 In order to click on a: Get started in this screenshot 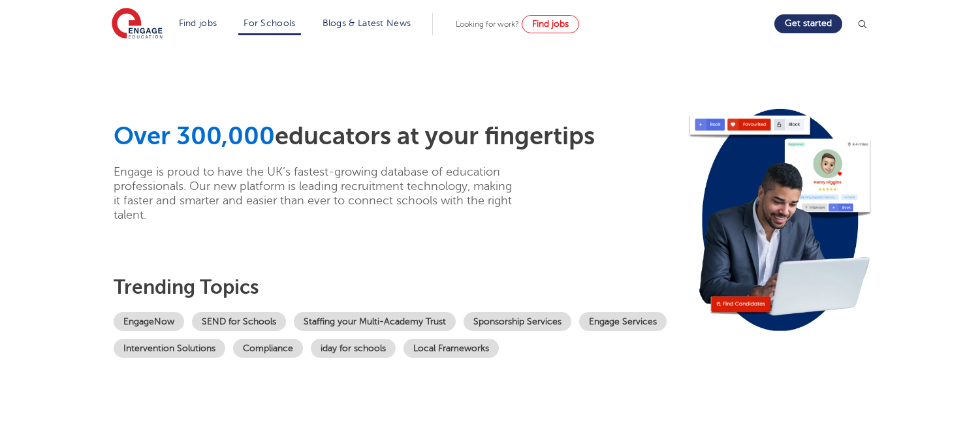, I will do `click(808, 24)`.